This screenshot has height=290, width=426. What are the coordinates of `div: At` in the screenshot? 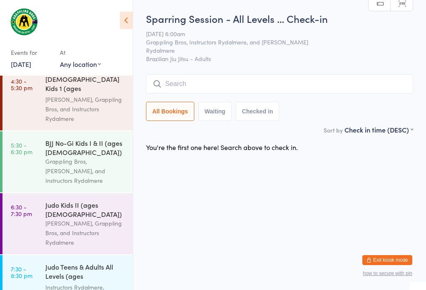 It's located at (80, 52).